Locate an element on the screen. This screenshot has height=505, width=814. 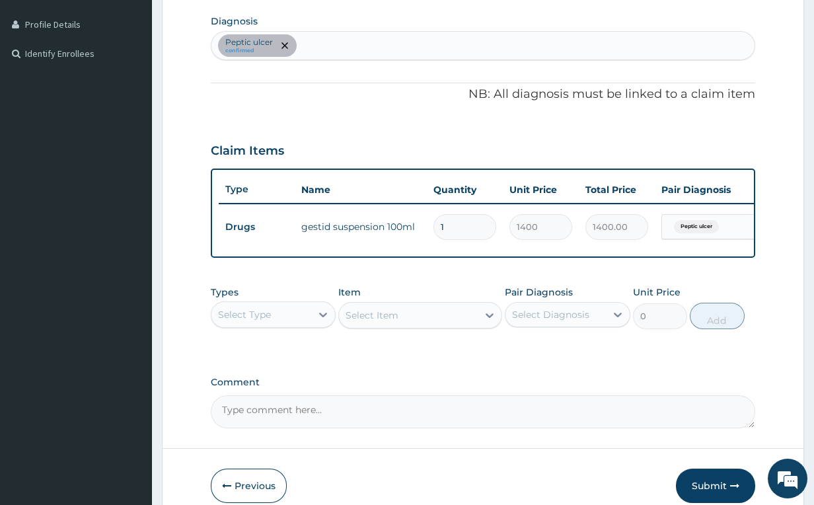
label: Unit Price is located at coordinates (657, 292).